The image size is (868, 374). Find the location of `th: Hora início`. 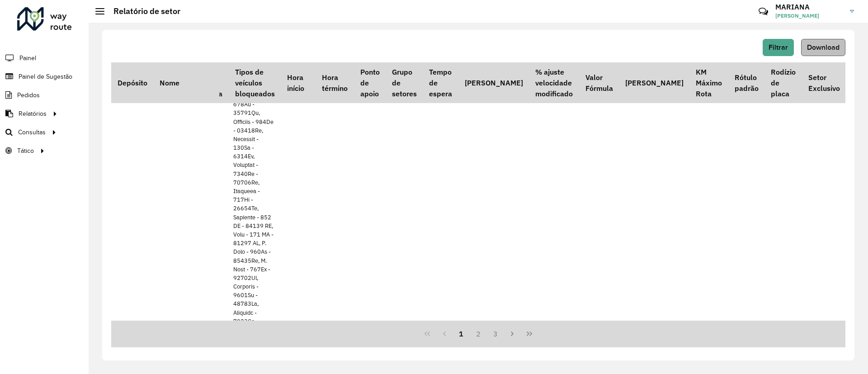

th: Hora início is located at coordinates (298, 83).